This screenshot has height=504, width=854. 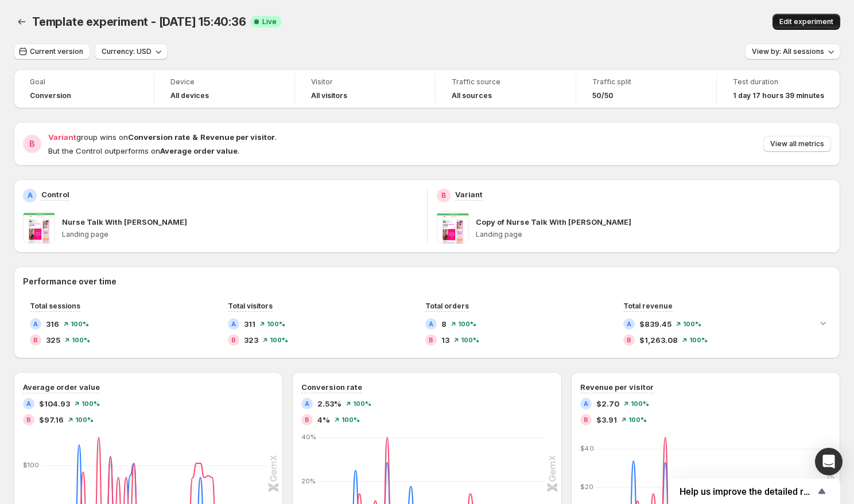 What do you see at coordinates (444, 324) in the screenshot?
I see `span: 8` at bounding box center [444, 324].